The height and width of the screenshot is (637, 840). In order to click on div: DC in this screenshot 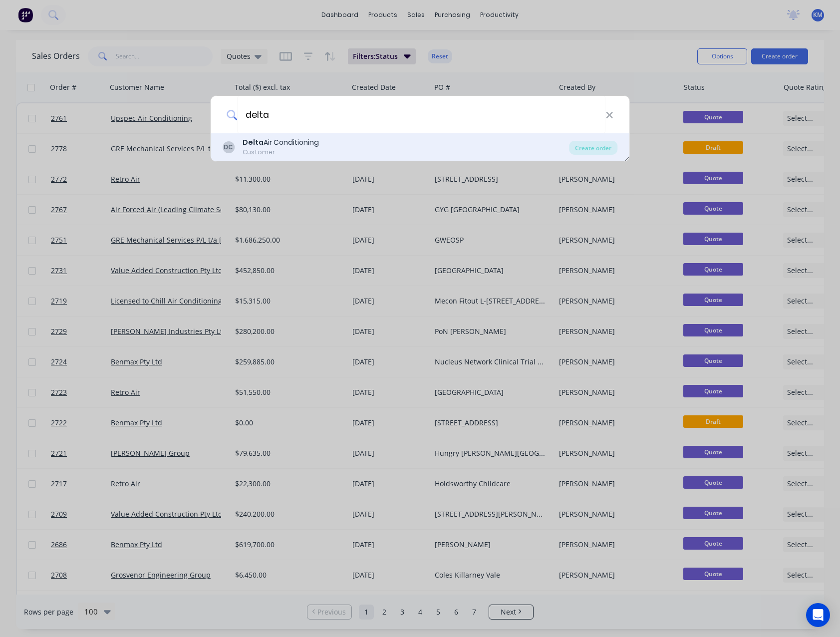, I will do `click(228, 147)`.